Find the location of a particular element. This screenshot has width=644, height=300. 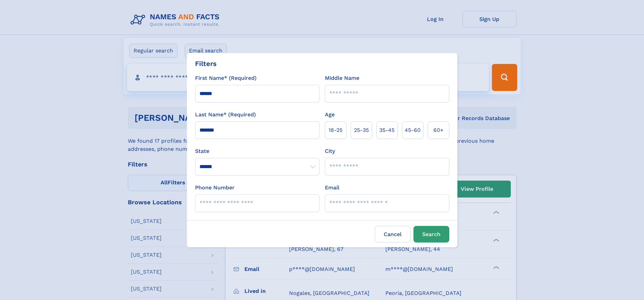

span: 45‑60 is located at coordinates (413, 130).